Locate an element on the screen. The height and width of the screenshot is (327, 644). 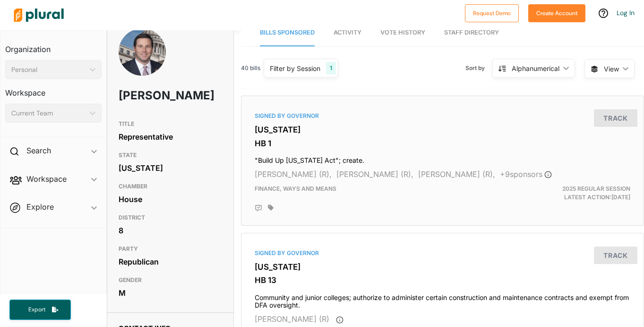
span: Export is located at coordinates (37, 309).